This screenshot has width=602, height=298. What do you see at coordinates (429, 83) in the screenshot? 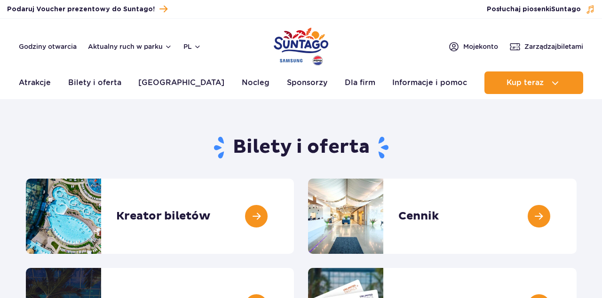
I see `a: Informacje i pomoc` at bounding box center [429, 83].